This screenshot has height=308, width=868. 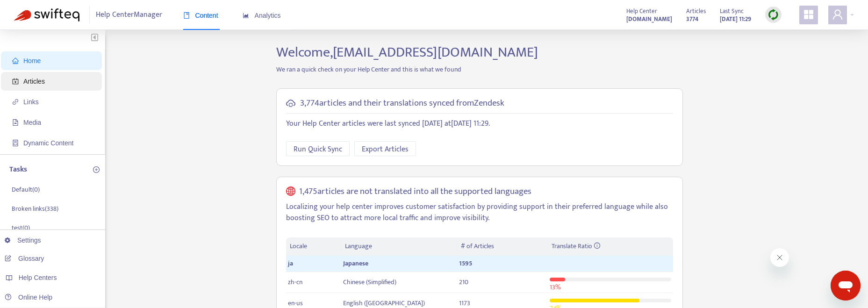 What do you see at coordinates (318, 149) in the screenshot?
I see `span: Run Quick Sync` at bounding box center [318, 149].